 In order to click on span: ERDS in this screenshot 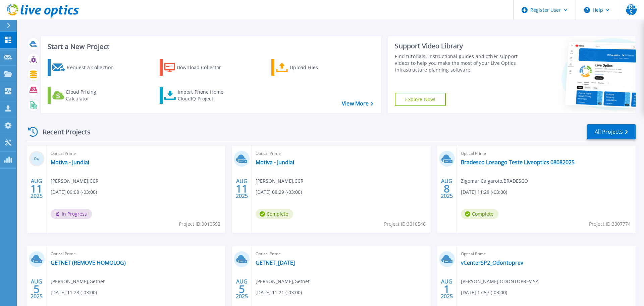, I will do `click(631, 10)`.